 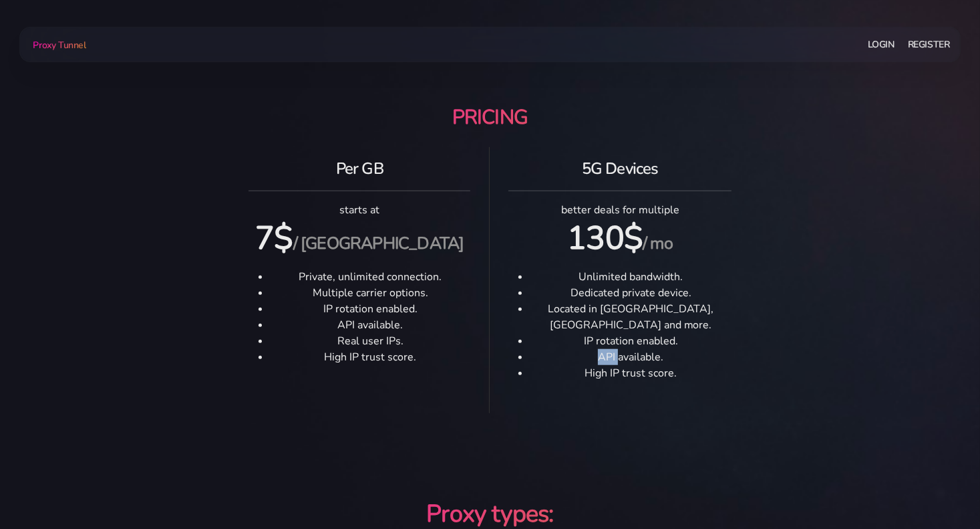 What do you see at coordinates (630, 276) in the screenshot?
I see `li: Unlimited bandwidth.` at bounding box center [630, 276].